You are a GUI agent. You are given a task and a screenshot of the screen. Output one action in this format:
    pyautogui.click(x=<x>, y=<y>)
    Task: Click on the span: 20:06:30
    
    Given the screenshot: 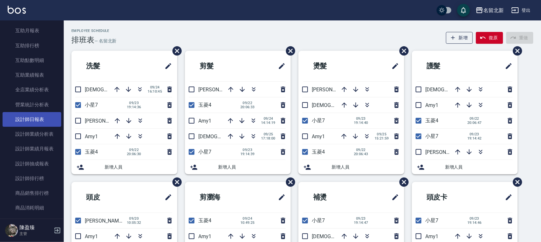 What is the action you would take?
    pyautogui.click(x=134, y=154)
    